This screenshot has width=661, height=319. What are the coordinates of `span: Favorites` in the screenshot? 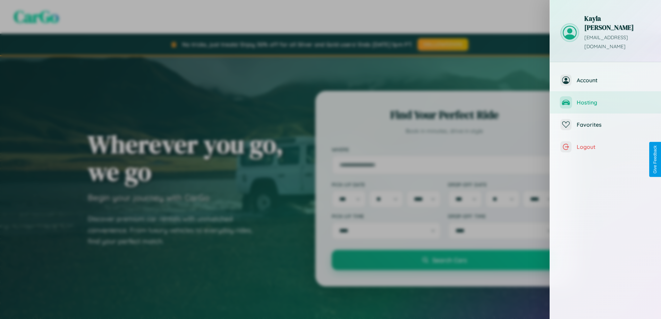 It's located at (614, 125).